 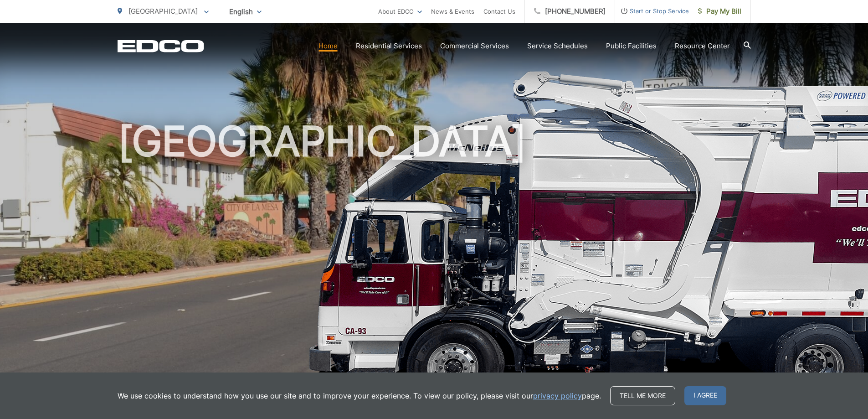 What do you see at coordinates (557, 46) in the screenshot?
I see `a: Service Schedules` at bounding box center [557, 46].